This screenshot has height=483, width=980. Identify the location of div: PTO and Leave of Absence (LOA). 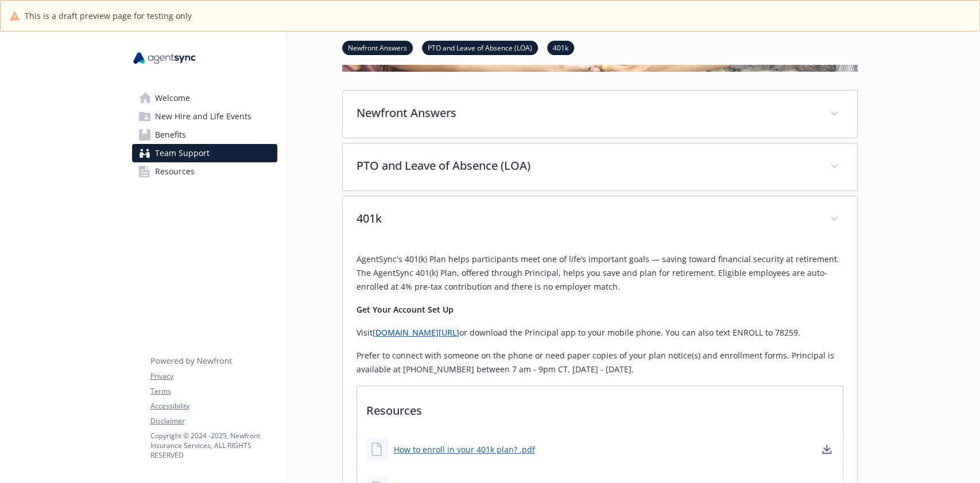
(600, 167).